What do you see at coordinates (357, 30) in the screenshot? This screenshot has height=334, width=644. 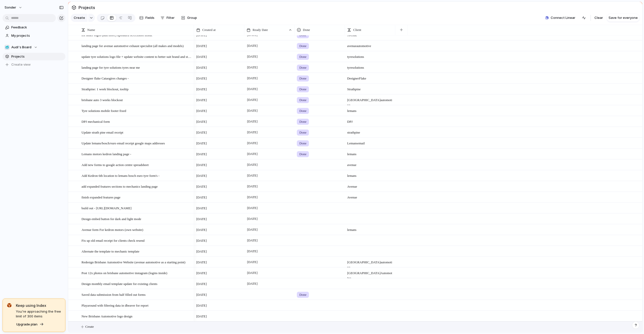 I see `span: Client` at bounding box center [357, 30].